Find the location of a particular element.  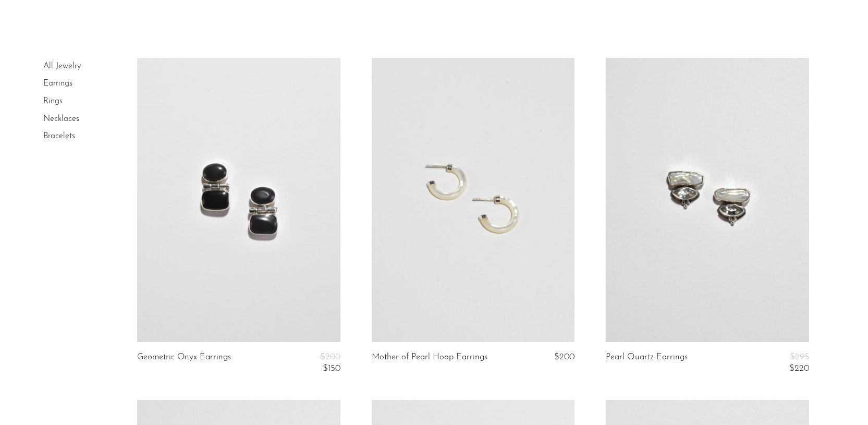

a: Earrings is located at coordinates (58, 84).